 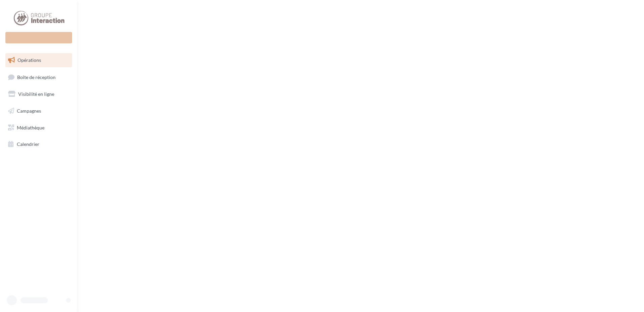 What do you see at coordinates (39, 144) in the screenshot?
I see `a: Calendrier` at bounding box center [39, 144].